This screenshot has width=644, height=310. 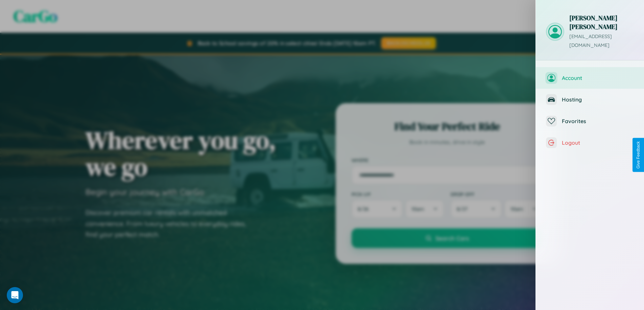 What do you see at coordinates (598, 121) in the screenshot?
I see `span: Favorites` at bounding box center [598, 121].